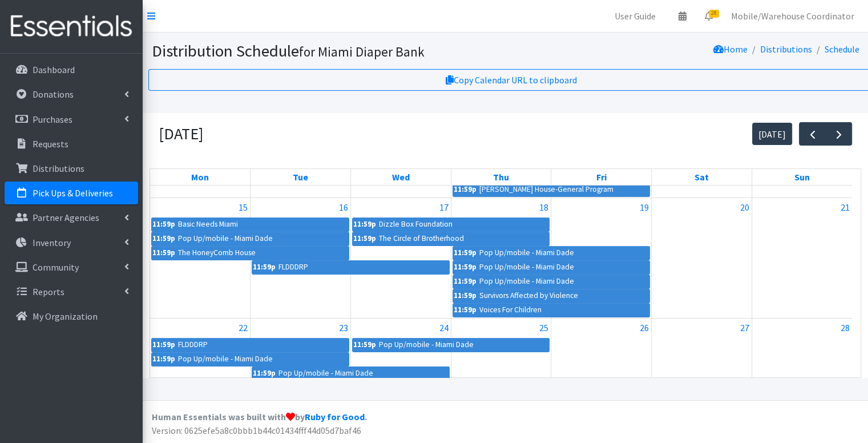 The width and height of the screenshot is (868, 443). I want to click on a: Saturday, so click(701, 177).